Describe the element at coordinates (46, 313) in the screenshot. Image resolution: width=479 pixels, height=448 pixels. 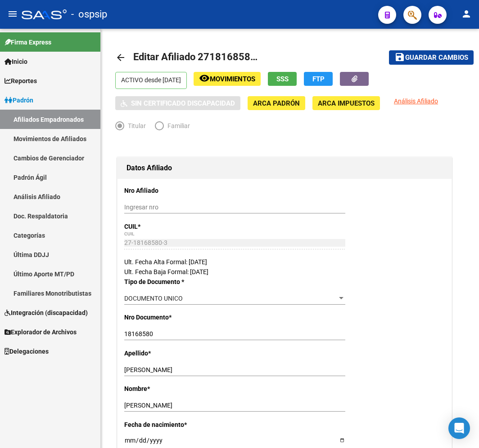
I see `span: Integración (discapacidad)` at that location.